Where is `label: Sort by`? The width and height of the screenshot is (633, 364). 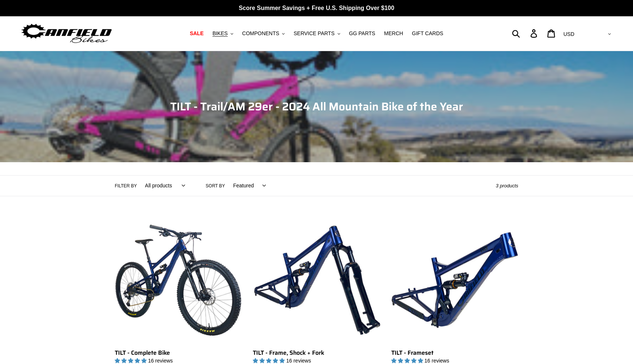
label: Sort by is located at coordinates (216, 186).